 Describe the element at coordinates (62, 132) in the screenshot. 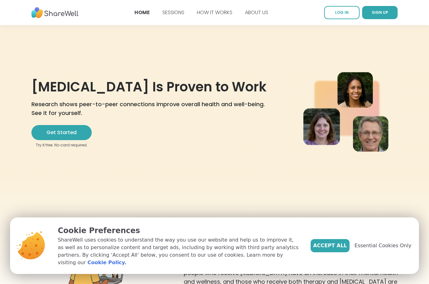

I see `span: Get Started` at that location.